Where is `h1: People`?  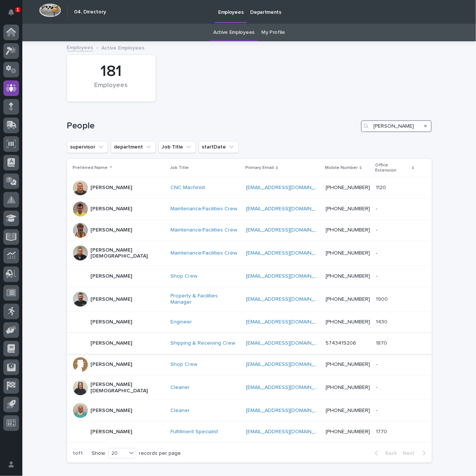
h1: People is located at coordinates (212, 126).